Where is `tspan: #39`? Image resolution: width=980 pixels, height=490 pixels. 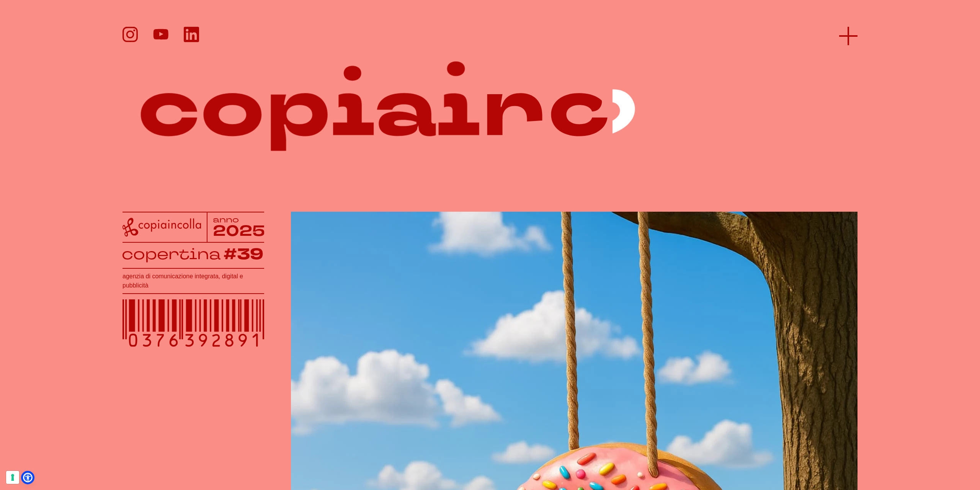
tspan: #39 is located at coordinates (244, 254).